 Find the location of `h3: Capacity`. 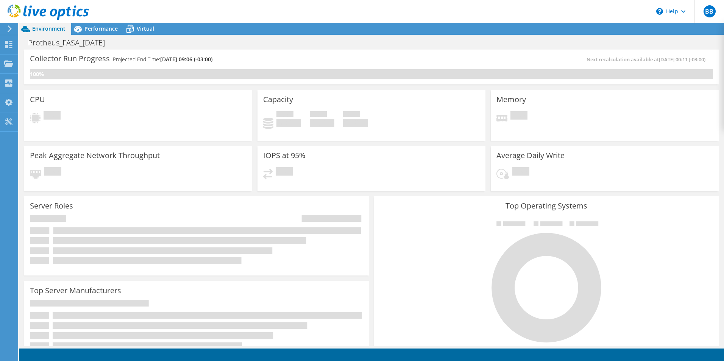

h3: Capacity is located at coordinates (278, 100).